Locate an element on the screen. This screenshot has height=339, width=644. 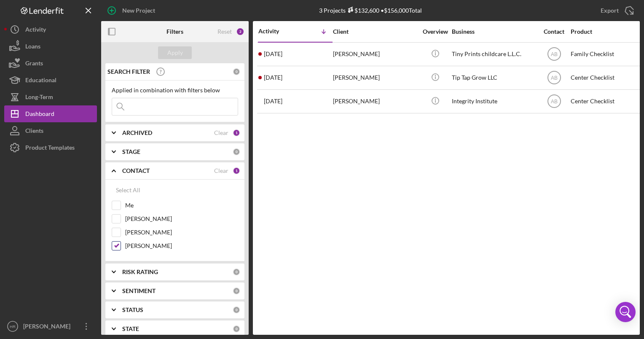
div: Dashboard is located at coordinates (39, 115).